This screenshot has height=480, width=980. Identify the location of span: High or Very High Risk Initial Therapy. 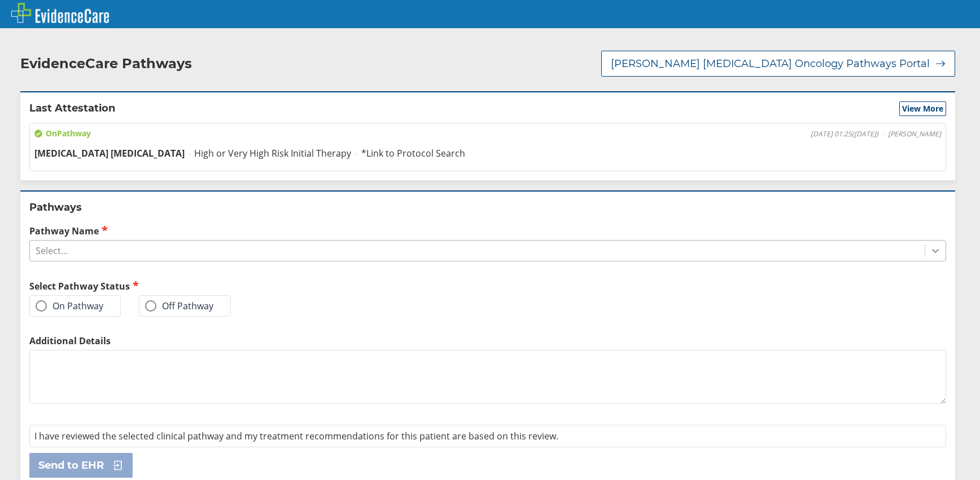
(272, 153).